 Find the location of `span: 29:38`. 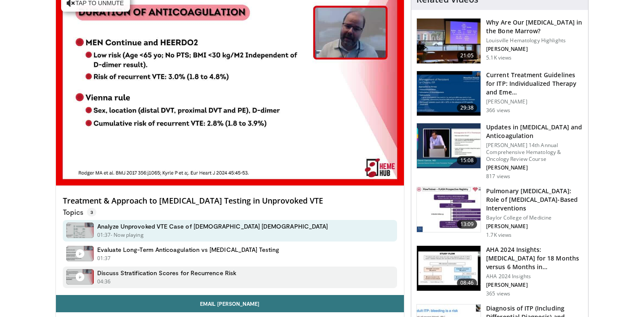

span: 29:38 is located at coordinates (467, 107).